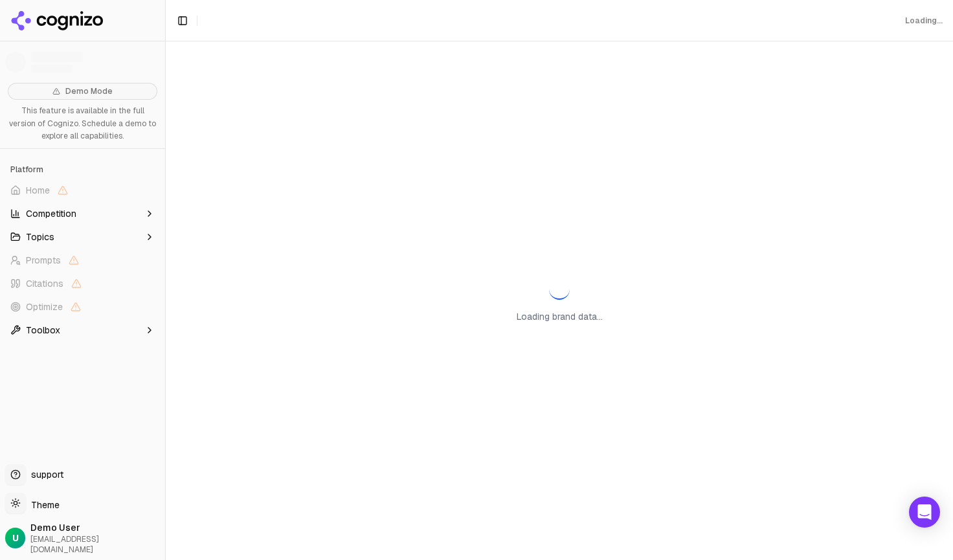 This screenshot has height=560, width=953. What do you see at coordinates (82, 124) in the screenshot?
I see `p: This feature is available in the full version of Cognizo. Schedule a demo to explore all capabili...` at bounding box center [82, 124].